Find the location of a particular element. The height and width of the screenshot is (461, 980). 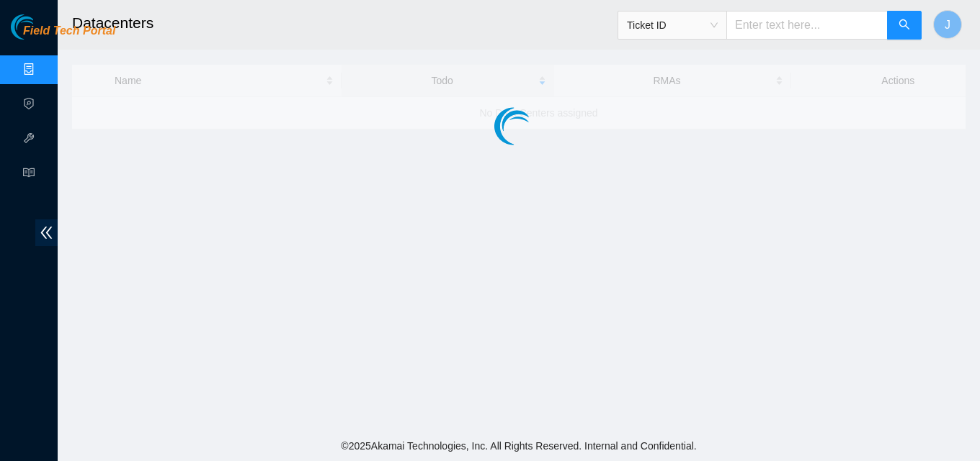

button: search is located at coordinates (904, 26).